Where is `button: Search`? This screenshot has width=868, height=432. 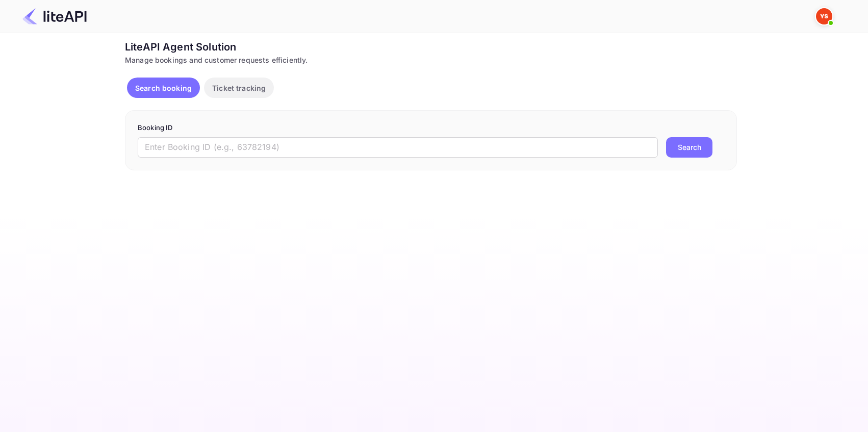
button: Search is located at coordinates (689, 148).